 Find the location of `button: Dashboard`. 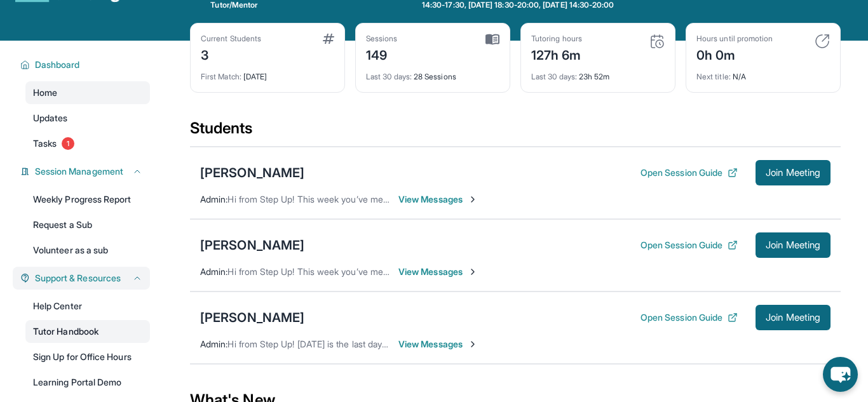

button: Dashboard is located at coordinates (86, 65).